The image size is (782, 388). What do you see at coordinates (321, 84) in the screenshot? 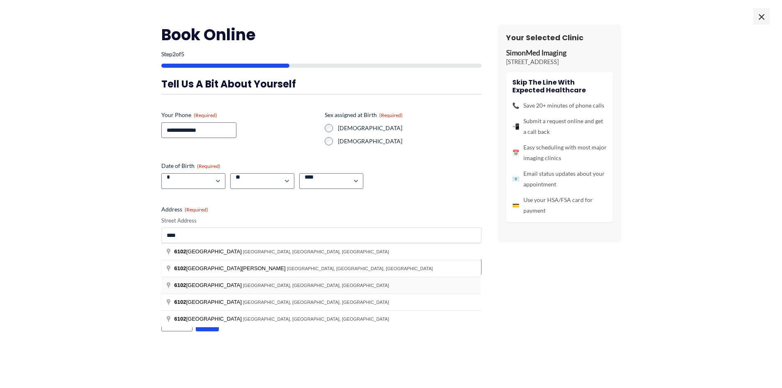
I see `h3: Tell us a bit about yourself` at bounding box center [321, 84].